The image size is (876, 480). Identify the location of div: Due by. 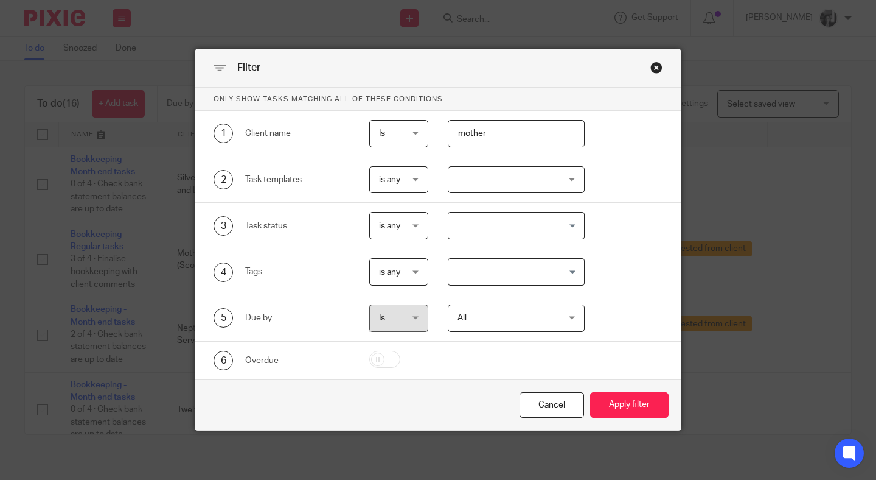
(298, 318).